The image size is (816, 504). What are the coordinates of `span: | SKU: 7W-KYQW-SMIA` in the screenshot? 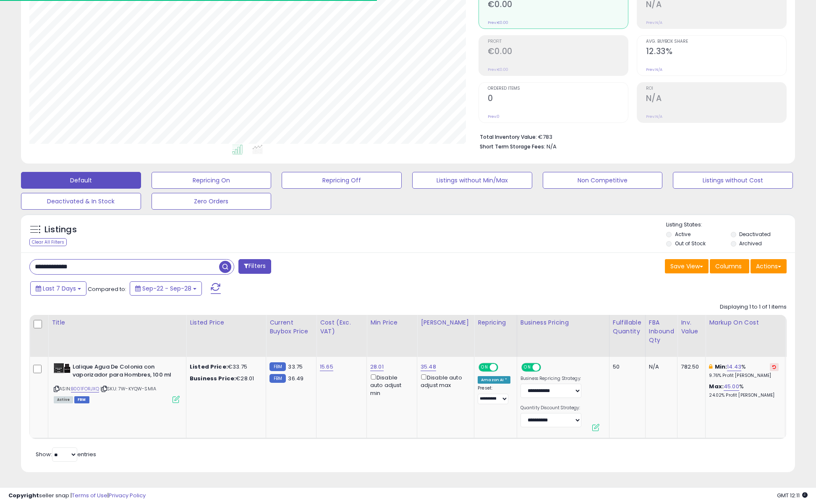 It's located at (128, 389).